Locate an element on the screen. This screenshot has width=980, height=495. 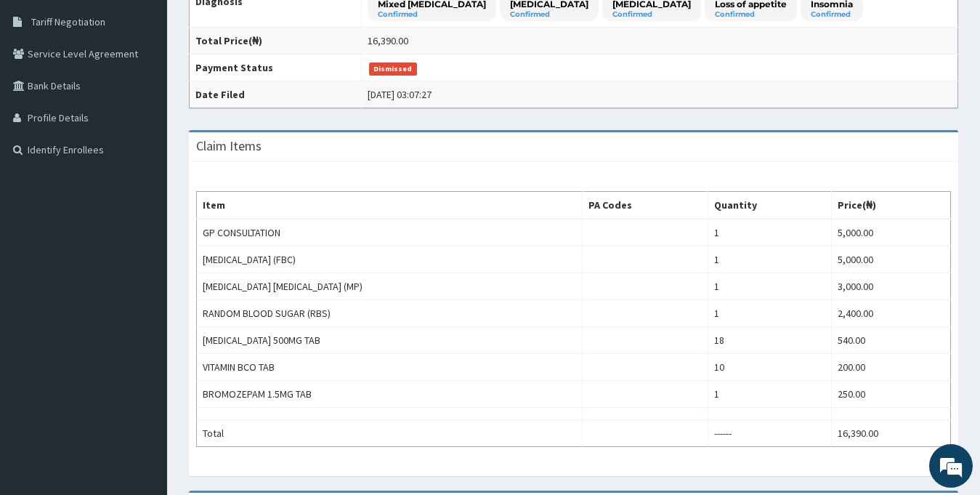
td: 3,000.00 is located at coordinates (891, 286).